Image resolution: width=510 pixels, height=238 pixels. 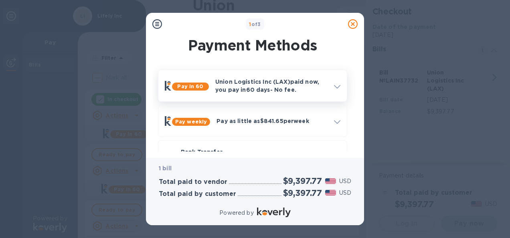 What do you see at coordinates (165, 169) in the screenshot?
I see `b: 1 bill` at bounding box center [165, 169].